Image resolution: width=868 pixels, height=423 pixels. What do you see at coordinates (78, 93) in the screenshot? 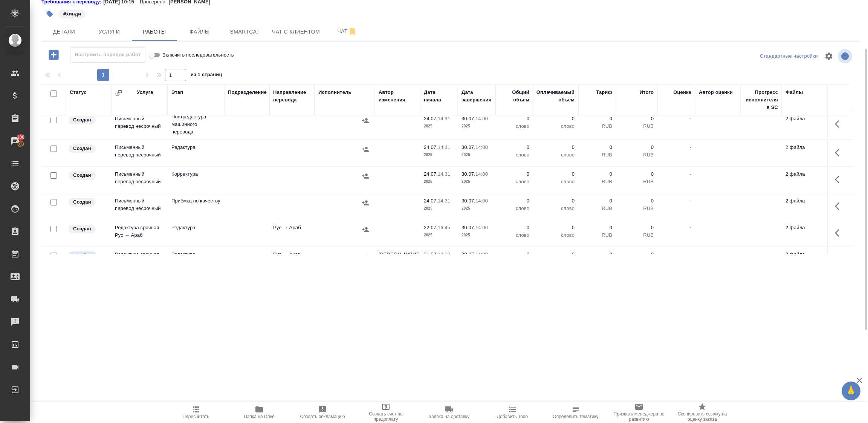
I see `div: Статус` at bounding box center [78, 93].